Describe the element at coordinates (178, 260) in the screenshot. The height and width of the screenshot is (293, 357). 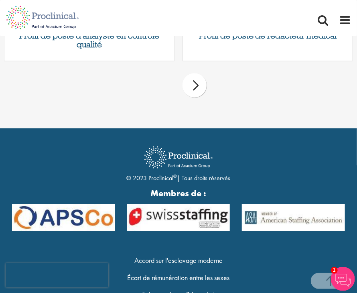
I see `a: Accord sur l'esclavage moderne` at that location.